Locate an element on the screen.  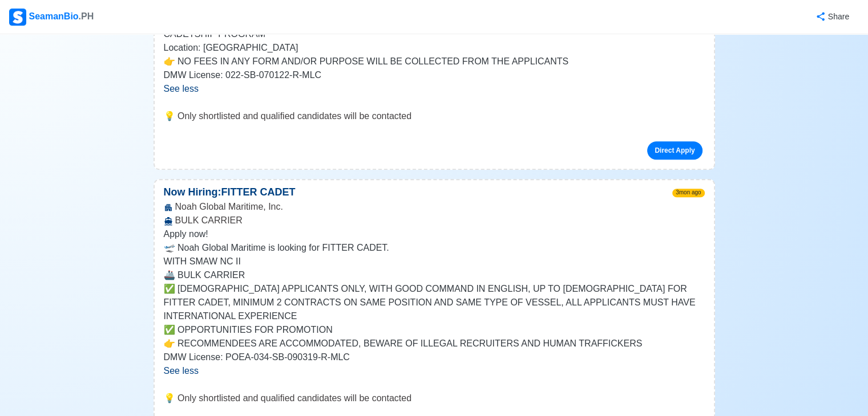
p: ✅ OPPORTUNITIES FOR PROMOTION is located at coordinates (434, 330).